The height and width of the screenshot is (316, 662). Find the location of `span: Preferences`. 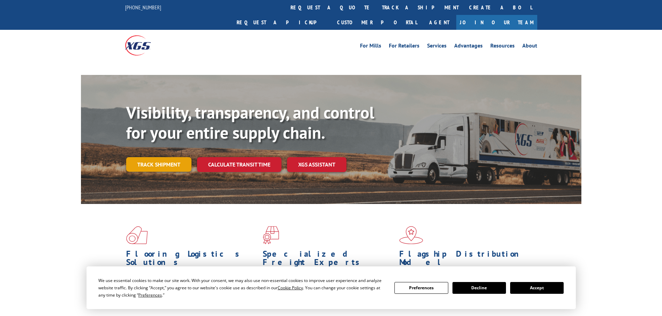

span: Preferences is located at coordinates (150, 295).